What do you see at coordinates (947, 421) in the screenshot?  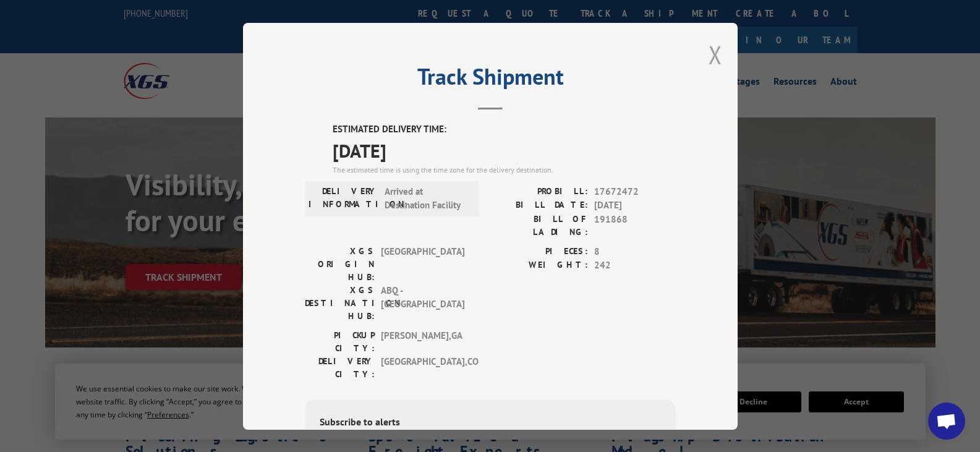 I see `div: Open chat` at bounding box center [947, 421].